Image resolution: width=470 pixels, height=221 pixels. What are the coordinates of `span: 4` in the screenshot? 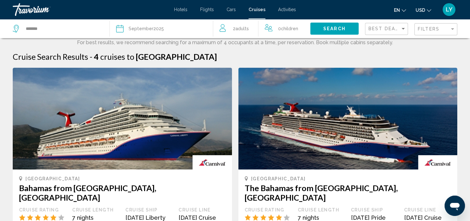 It's located at (96, 57).